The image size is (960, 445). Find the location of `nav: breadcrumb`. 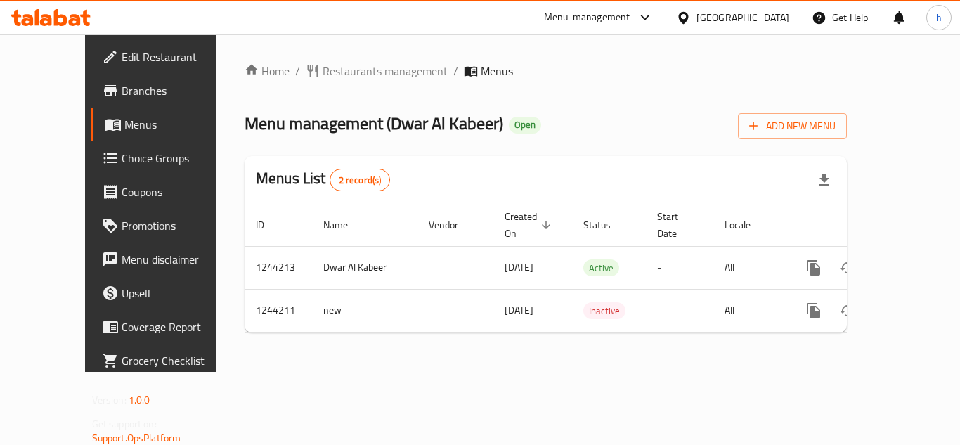

nav: breadcrumb is located at coordinates (545, 71).